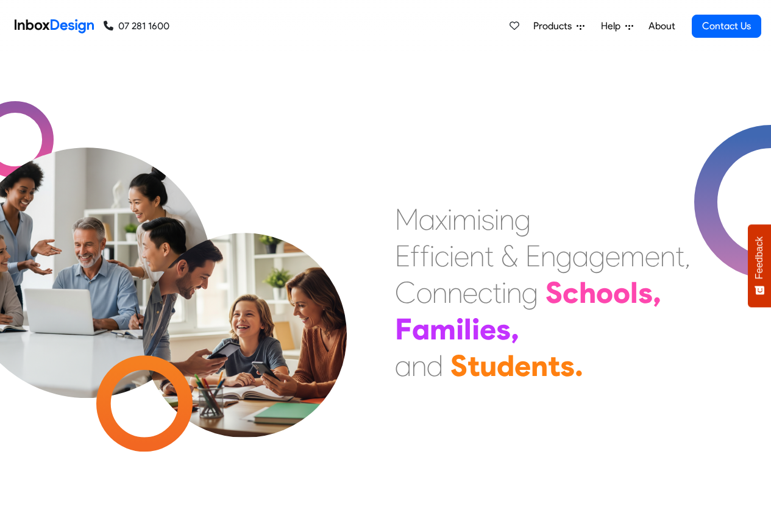 The width and height of the screenshot is (771, 532). What do you see at coordinates (488, 365) in the screenshot?
I see `div: u` at bounding box center [488, 365].